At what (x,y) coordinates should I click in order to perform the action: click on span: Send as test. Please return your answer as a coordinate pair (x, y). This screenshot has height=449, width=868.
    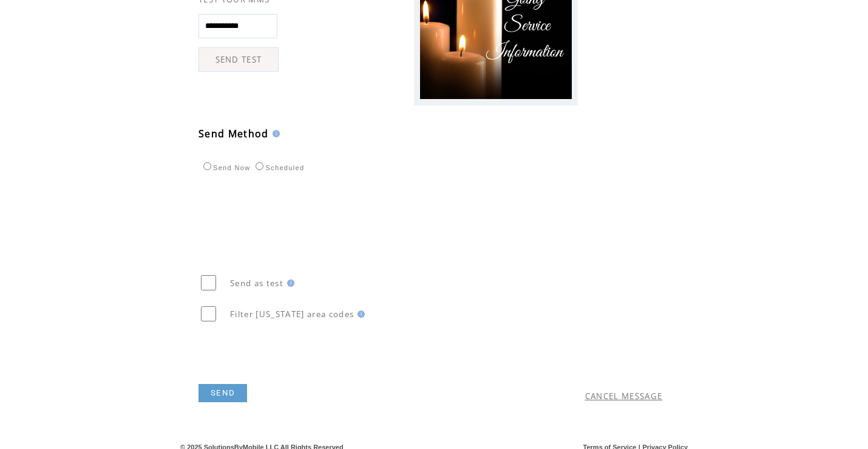
    Looking at the image, I should click on (257, 283).